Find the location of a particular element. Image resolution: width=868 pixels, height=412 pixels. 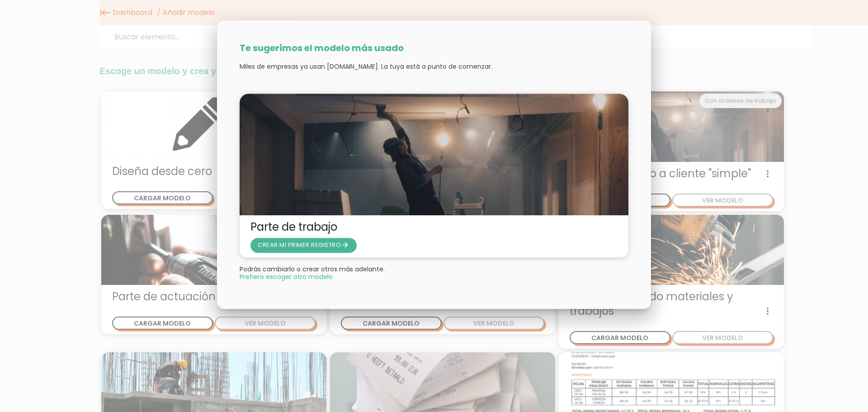

img: partediariooperario.jpg is located at coordinates (434, 155).